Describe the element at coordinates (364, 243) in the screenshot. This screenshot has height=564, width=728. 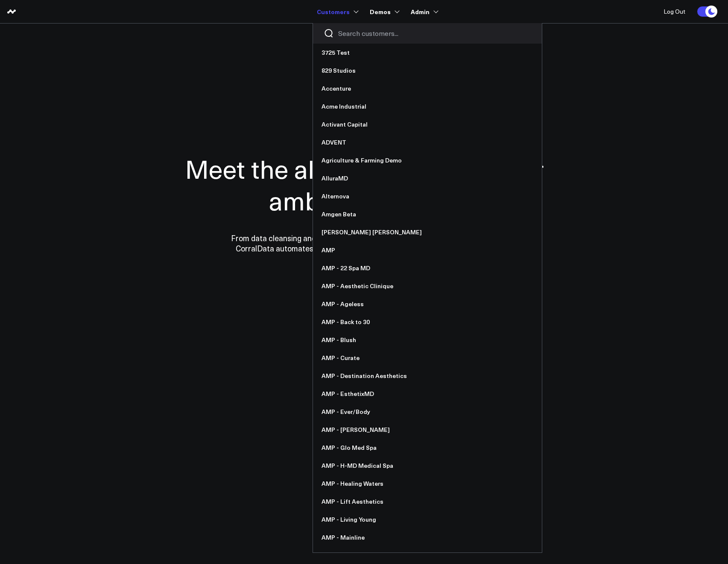
I see `p: From data cleansing and integration to personalized dashboards and insights, CorralData automates...` at that location.